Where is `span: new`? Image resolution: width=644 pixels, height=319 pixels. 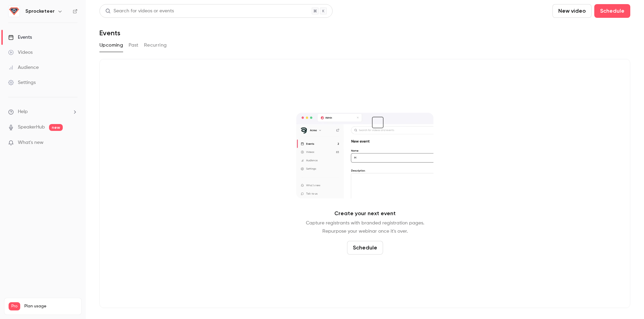 span: new is located at coordinates (56, 127).